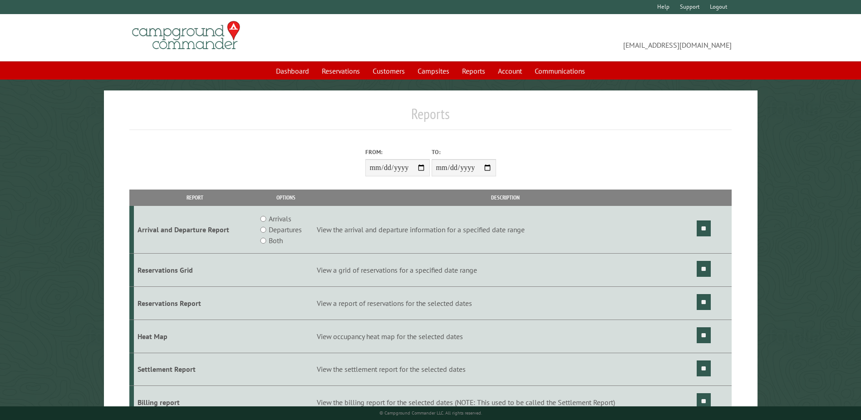 This screenshot has width=861, height=420. What do you see at coordinates (505, 270) in the screenshot?
I see `td: View a grid of reservations for a specified date range` at bounding box center [505, 270].